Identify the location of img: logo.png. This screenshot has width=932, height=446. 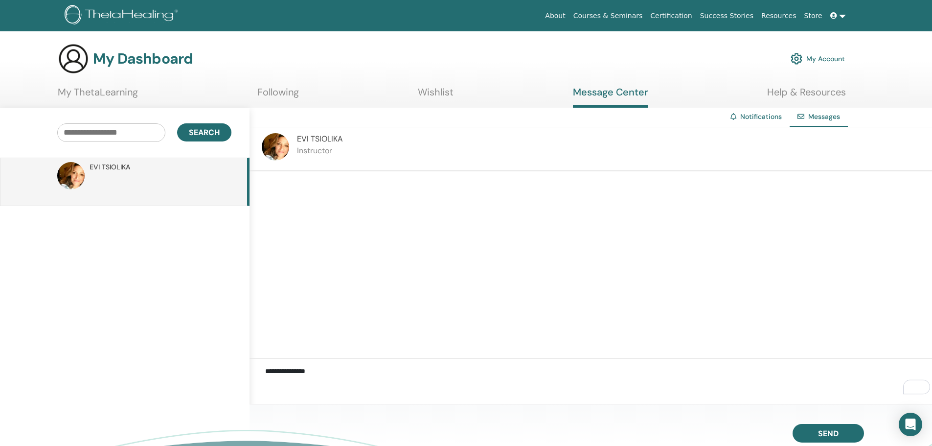
(123, 16).